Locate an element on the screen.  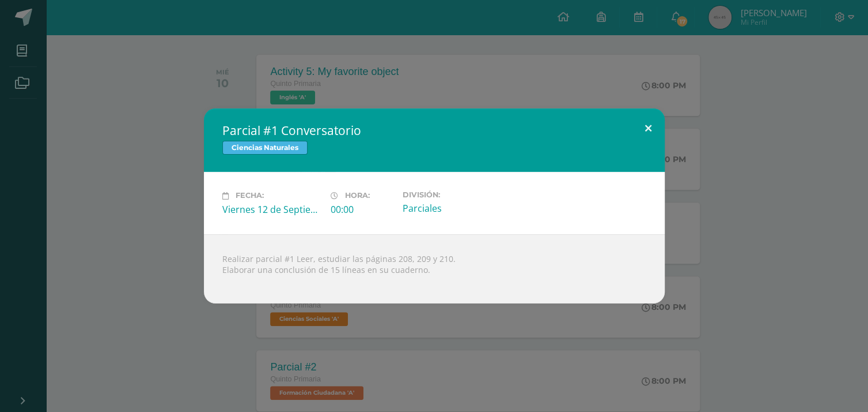
div: Viernes 12 de Septiembre is located at coordinates (272, 209).